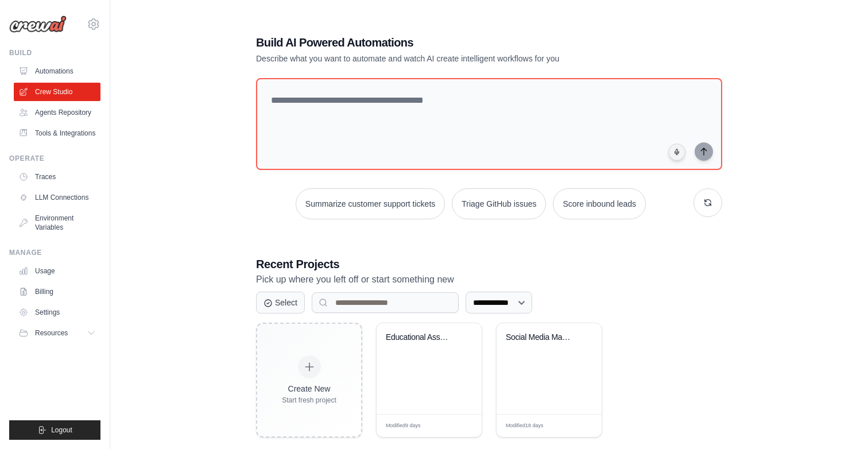  Describe the element at coordinates (281, 303) in the screenshot. I see `button: Select` at that location.